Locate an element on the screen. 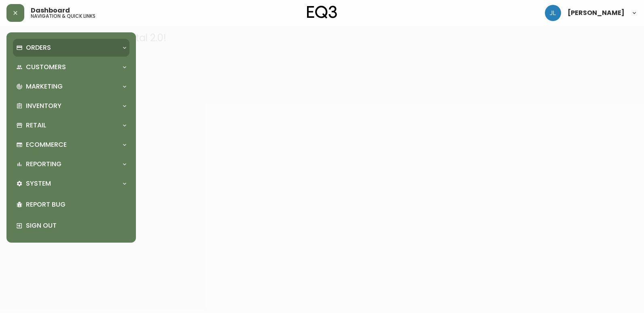  p: Reporting is located at coordinates (44, 164).